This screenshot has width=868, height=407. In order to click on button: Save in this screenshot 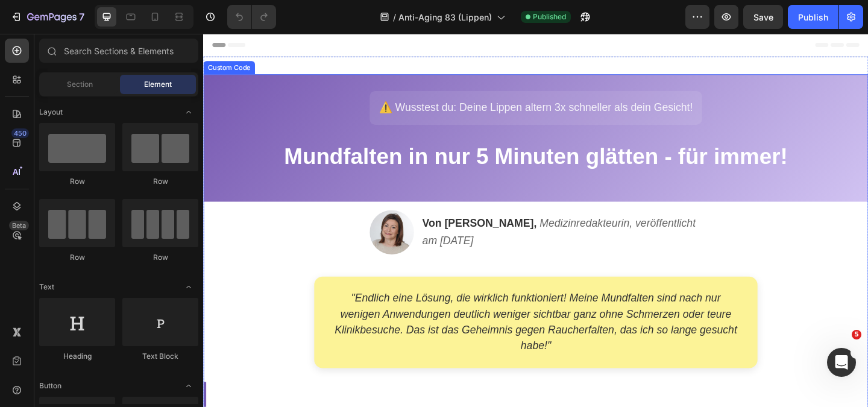, I will do `click(763, 17)`.